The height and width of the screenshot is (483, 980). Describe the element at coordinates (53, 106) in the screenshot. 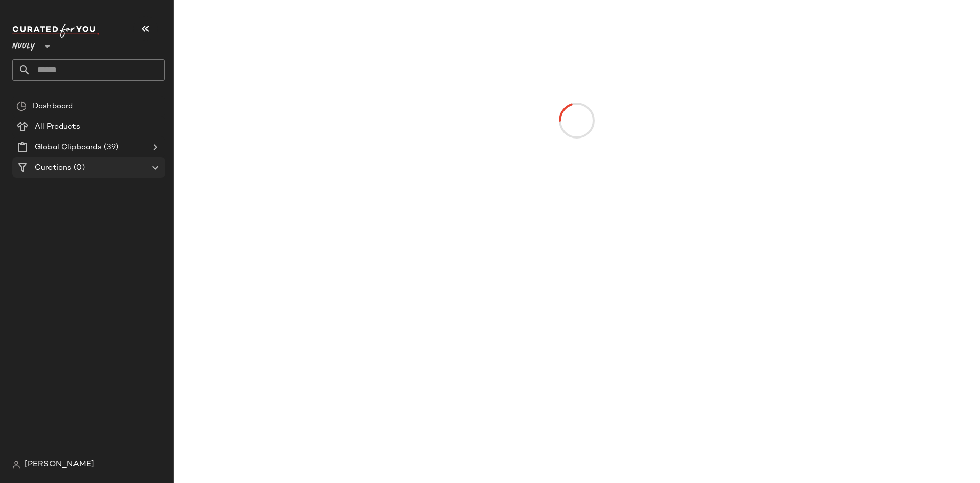

I see `span: Dashboard` at that location.